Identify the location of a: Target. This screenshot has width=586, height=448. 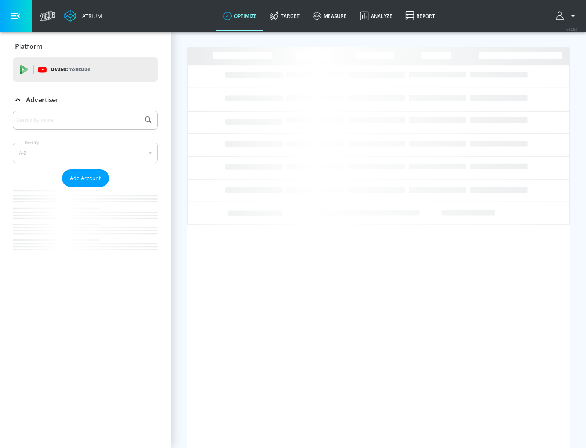
(284, 16).